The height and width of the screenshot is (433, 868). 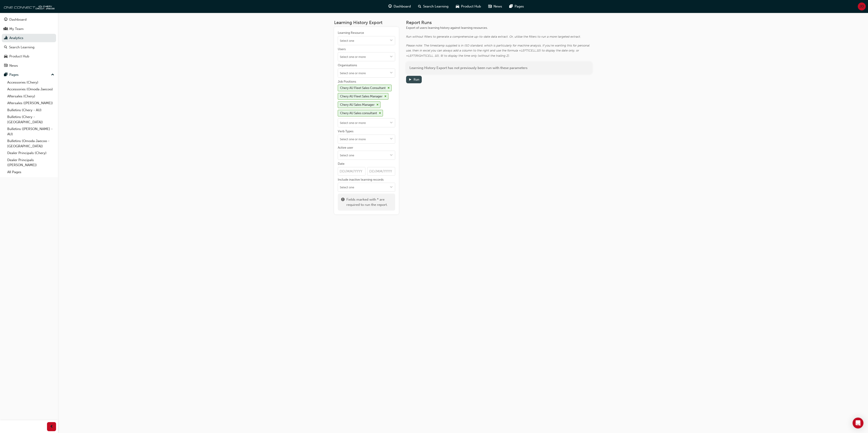 What do you see at coordinates (402, 7) in the screenshot?
I see `span: Dashboard` at bounding box center [402, 7].